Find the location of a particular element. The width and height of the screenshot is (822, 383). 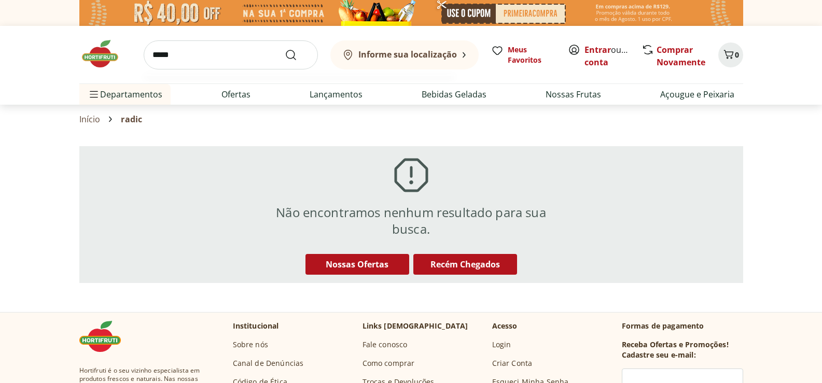

a: Lançamentos is located at coordinates (336, 94).